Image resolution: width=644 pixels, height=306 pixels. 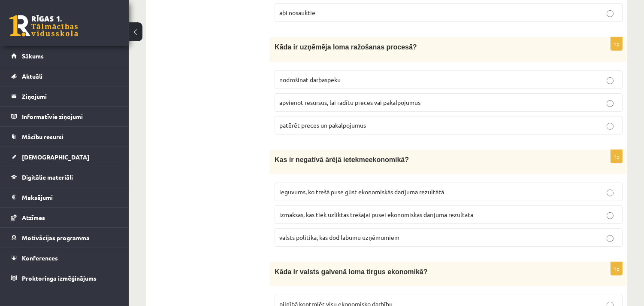 What do you see at coordinates (64, 217) in the screenshot?
I see `a: Atzīmes` at bounding box center [64, 217].